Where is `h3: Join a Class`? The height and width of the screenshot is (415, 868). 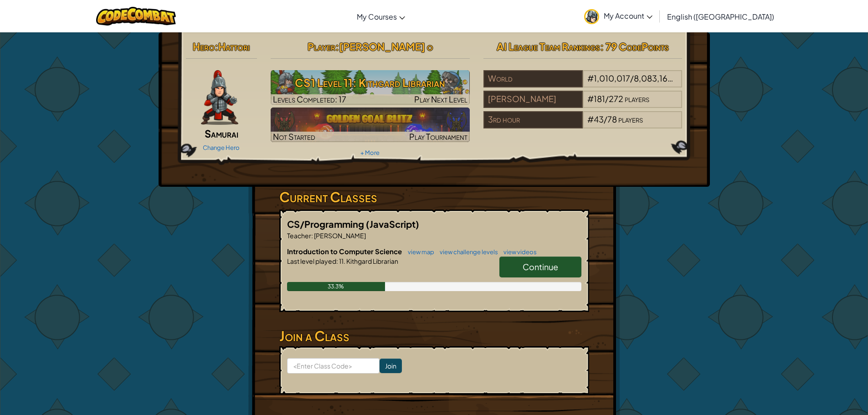 h3: Join a Class is located at coordinates (434, 336).